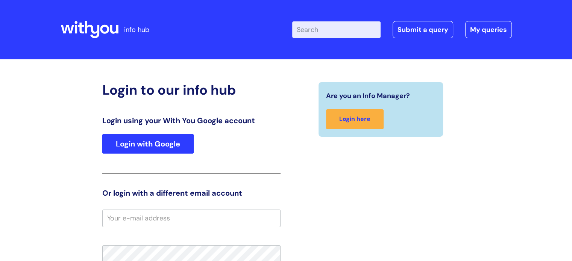 The height and width of the screenshot is (261, 572). What do you see at coordinates (355, 119) in the screenshot?
I see `a: Login here` at bounding box center [355, 119].